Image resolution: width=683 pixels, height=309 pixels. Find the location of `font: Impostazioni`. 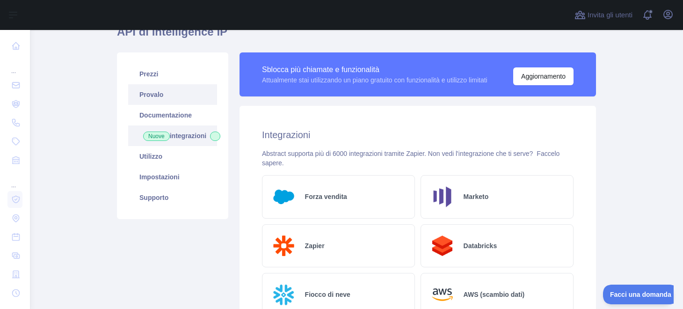

font: Impostazioni is located at coordinates (160, 177).